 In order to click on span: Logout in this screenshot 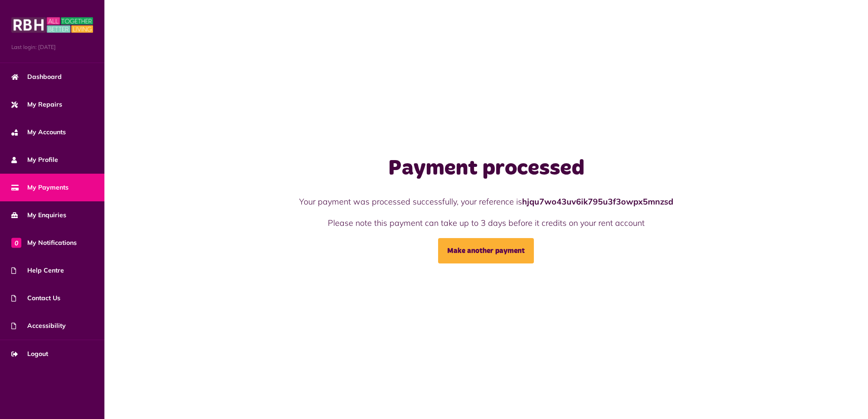, I will do `click(29, 354)`.